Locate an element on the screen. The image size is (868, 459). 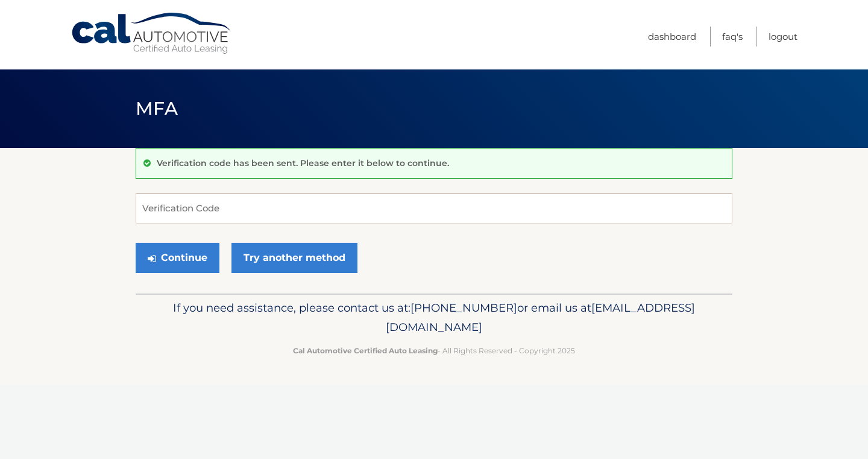
a: Dashboard is located at coordinates (672, 37).